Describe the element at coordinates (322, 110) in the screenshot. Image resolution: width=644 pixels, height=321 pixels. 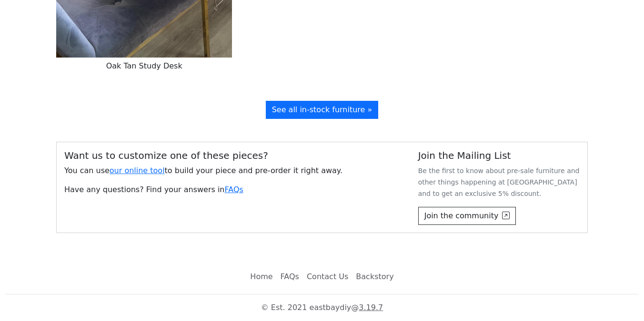
I see `span: See all in-stock furniture »` at that location.